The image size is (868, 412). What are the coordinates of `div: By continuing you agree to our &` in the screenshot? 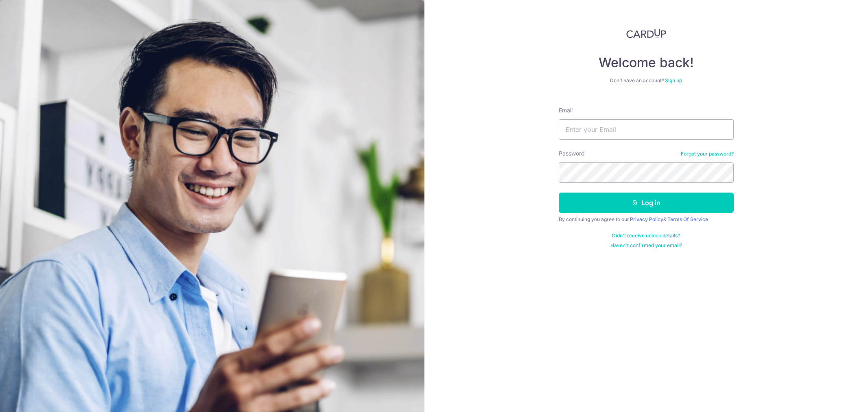 It's located at (646, 220).